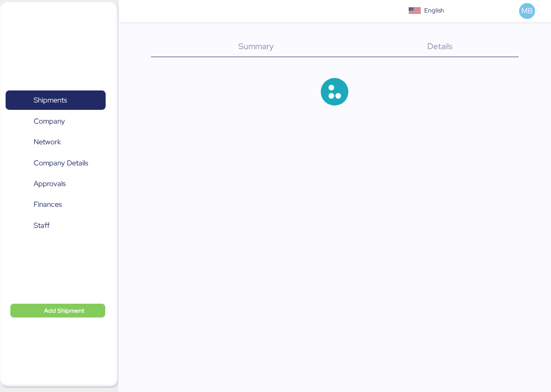 The width and height of the screenshot is (551, 392). What do you see at coordinates (49, 121) in the screenshot?
I see `span: Company` at bounding box center [49, 121].